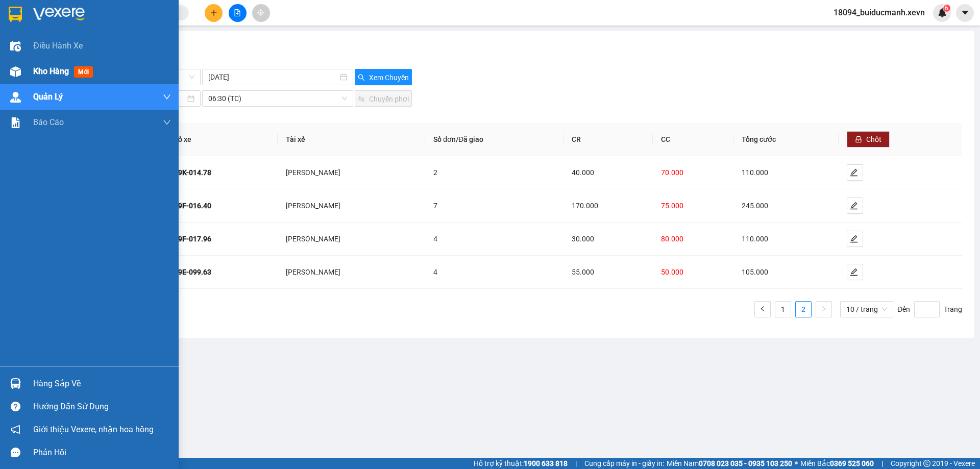 The height and width of the screenshot is (469, 980). I want to click on div: Đến Trang, so click(930, 310).